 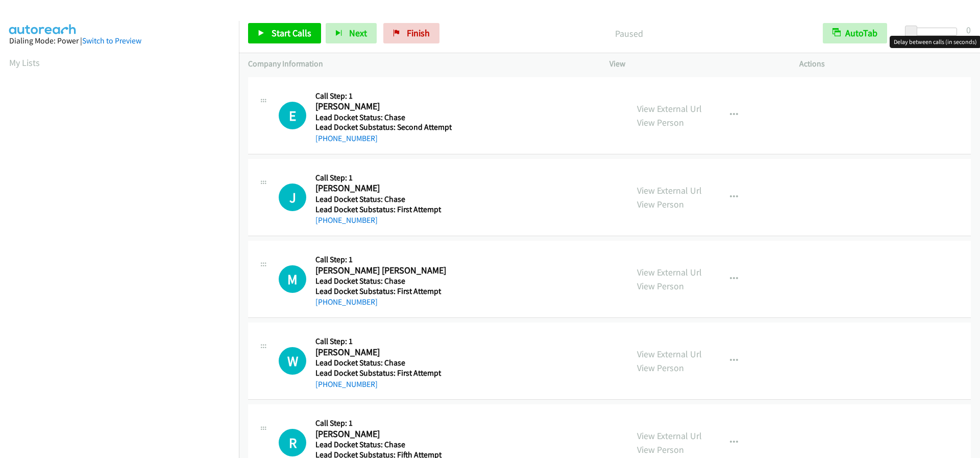 What do you see at coordinates (418, 33) in the screenshot?
I see `span: Finish` at bounding box center [418, 33].